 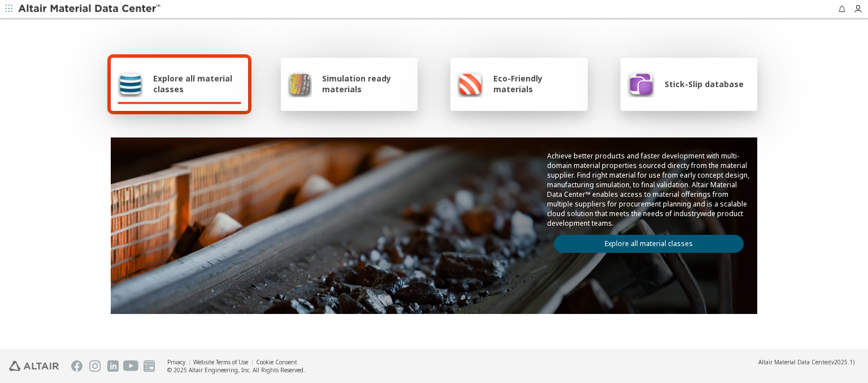 I want to click on span: Simulation ready materials, so click(x=366, y=83).